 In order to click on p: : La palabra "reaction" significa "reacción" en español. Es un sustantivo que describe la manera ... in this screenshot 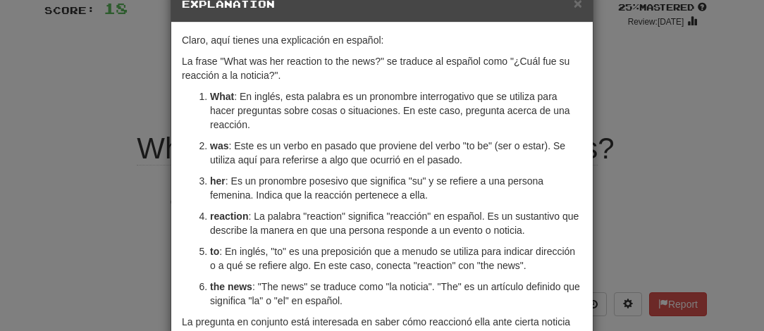, I will do `click(396, 223)`.